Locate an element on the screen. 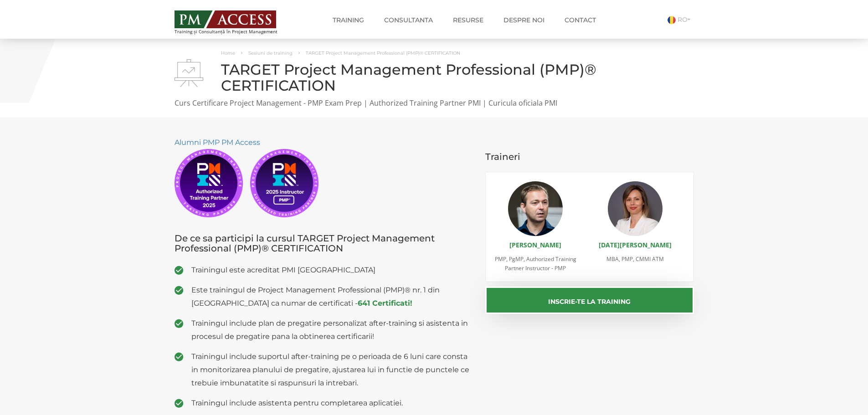 The image size is (868, 415). strong: 641 Certificati! is located at coordinates (385, 303).